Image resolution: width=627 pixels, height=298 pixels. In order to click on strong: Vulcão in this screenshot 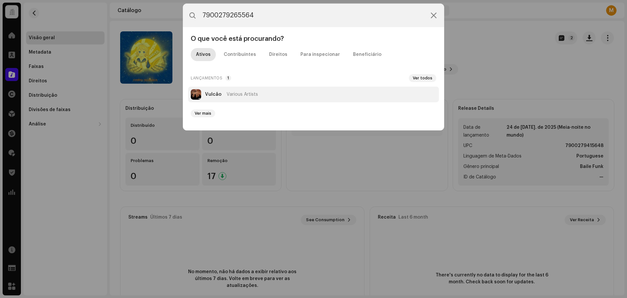, I will do `click(213, 94)`.